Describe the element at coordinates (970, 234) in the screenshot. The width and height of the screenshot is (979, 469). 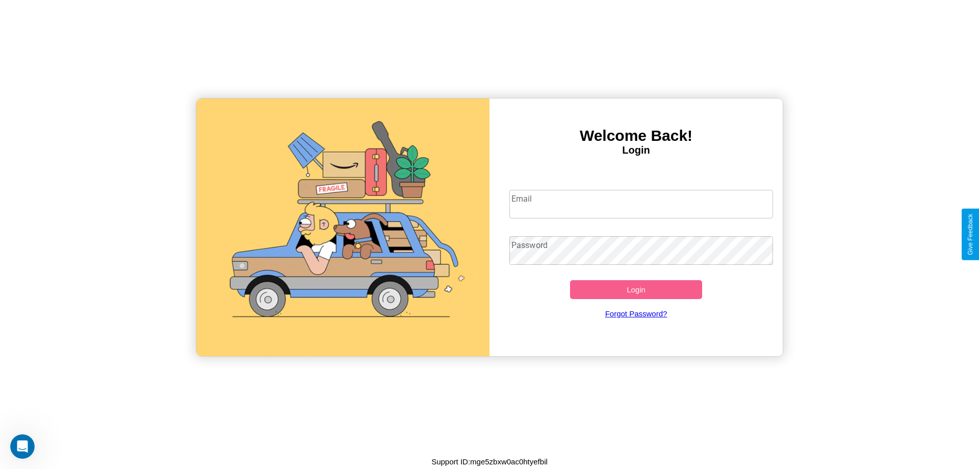
I see `div: Give Feedback` at that location.